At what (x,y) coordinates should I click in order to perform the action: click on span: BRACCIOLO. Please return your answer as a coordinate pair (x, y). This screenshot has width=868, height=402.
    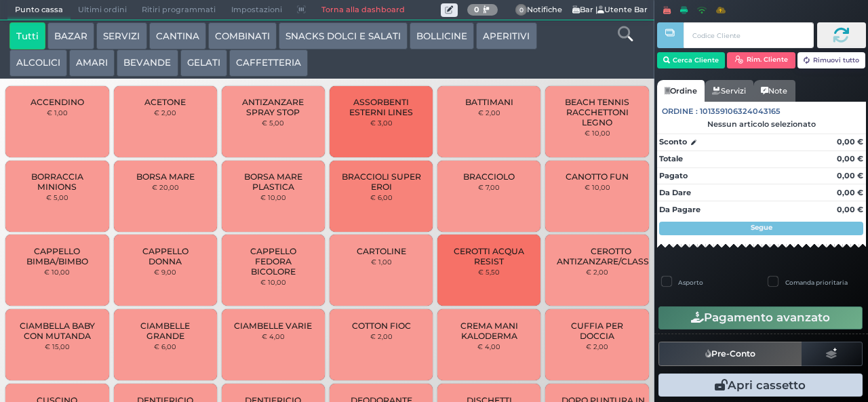
    Looking at the image, I should click on (489, 176).